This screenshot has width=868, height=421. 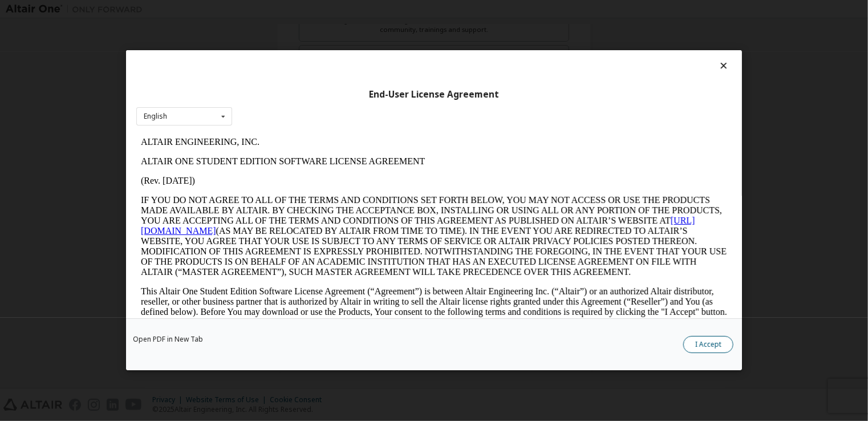 I want to click on p: ALTAIR ONE STUDENT EDITION SOFTWARE LICENSE AGREEMENT, so click(x=298, y=29).